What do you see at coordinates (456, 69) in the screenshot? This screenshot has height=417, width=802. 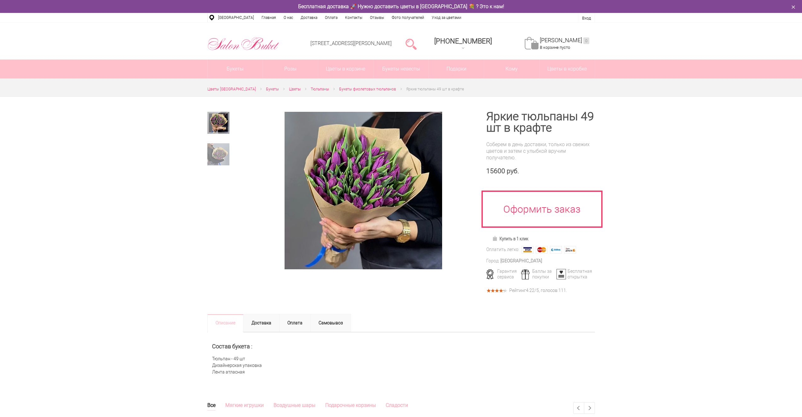 I see `a: Подарки` at bounding box center [456, 69].